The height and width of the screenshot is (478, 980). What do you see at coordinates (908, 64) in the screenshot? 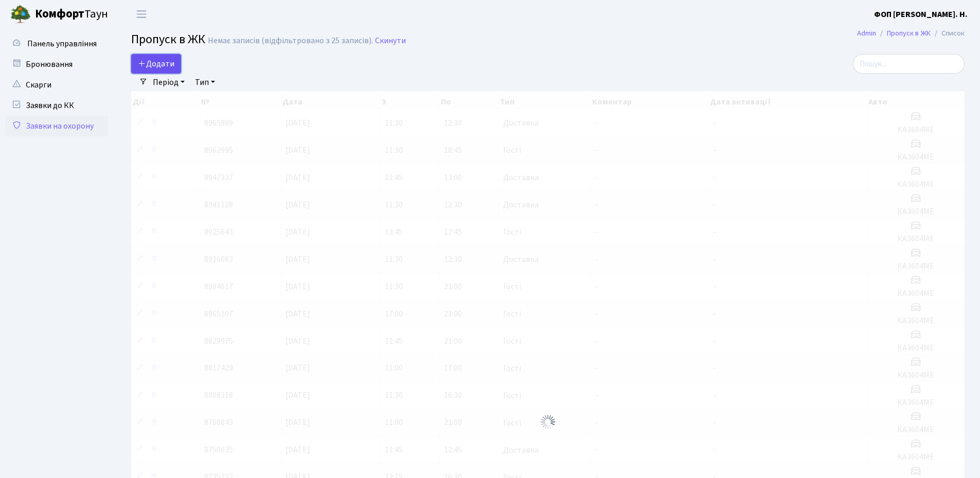
I see `input: Пошук...` at bounding box center [908, 64].